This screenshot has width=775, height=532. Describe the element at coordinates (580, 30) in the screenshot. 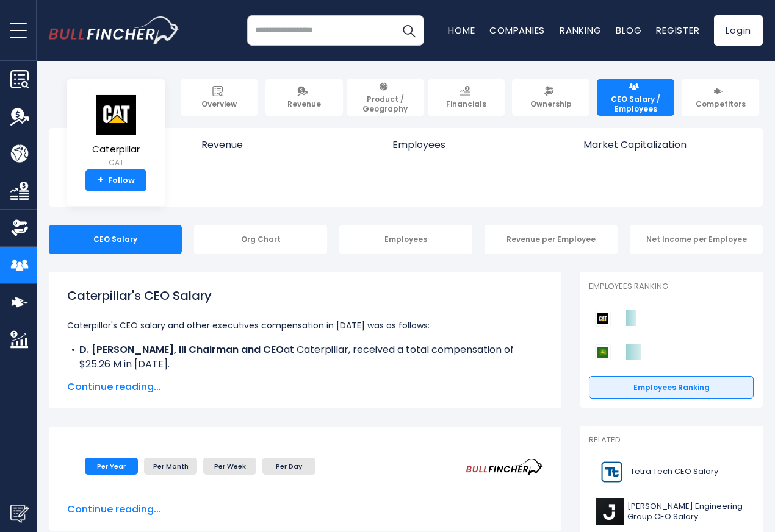

I see `a: Ranking` at that location.